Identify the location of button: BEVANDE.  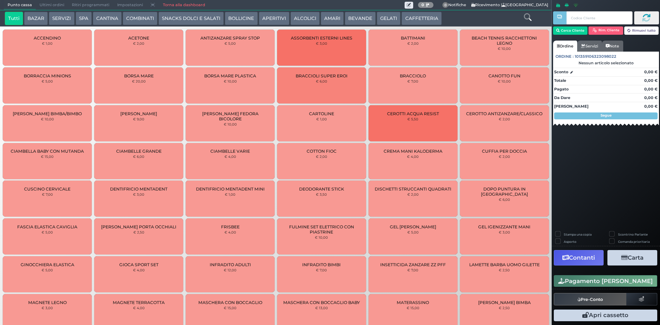
(360, 19).